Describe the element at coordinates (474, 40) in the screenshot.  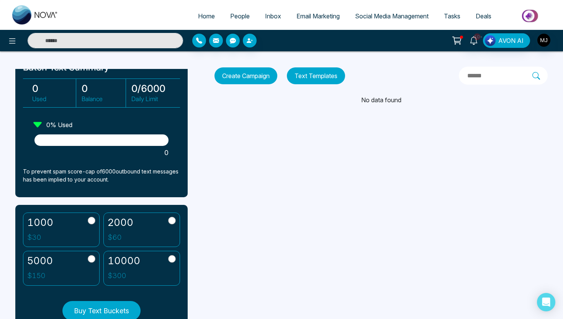
I see `a: 10+` at that location.